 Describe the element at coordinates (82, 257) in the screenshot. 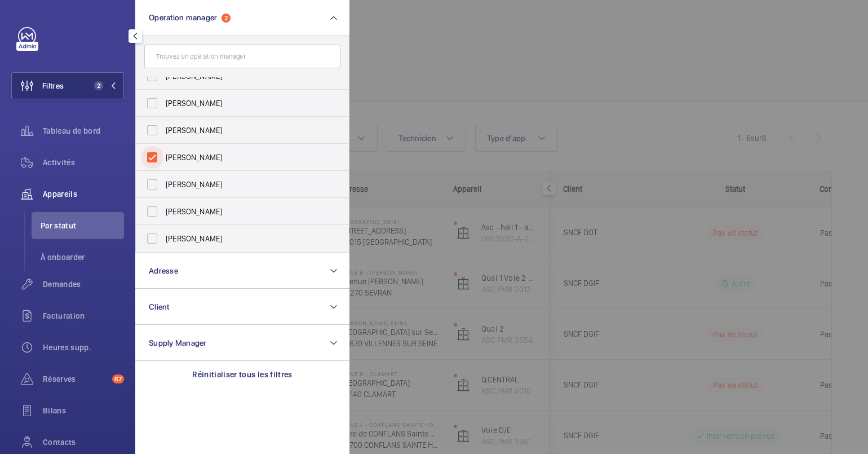

I see `span: À onboarder` at that location.